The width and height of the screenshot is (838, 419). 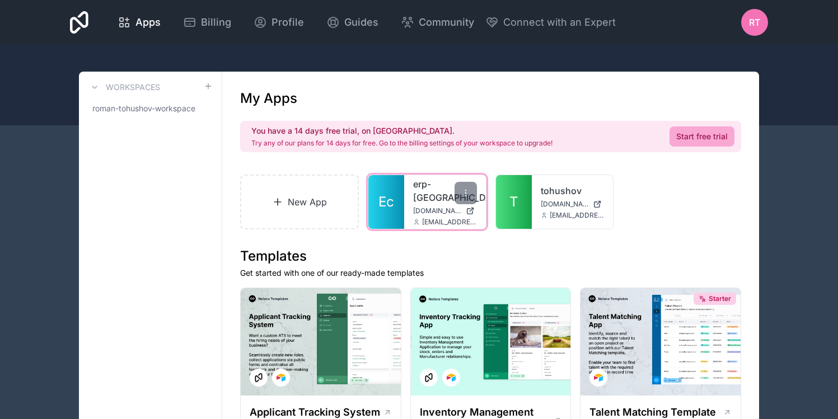 I want to click on h3: Workspaces, so click(x=133, y=87).